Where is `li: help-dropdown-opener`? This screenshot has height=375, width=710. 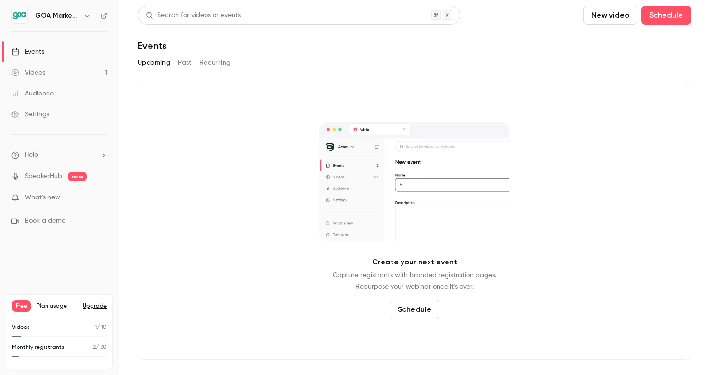
li: help-dropdown-opener is located at coordinates (59, 155).